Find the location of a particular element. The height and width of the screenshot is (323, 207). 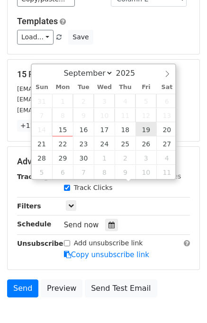

span: September 17, 2025 is located at coordinates (104, 129).